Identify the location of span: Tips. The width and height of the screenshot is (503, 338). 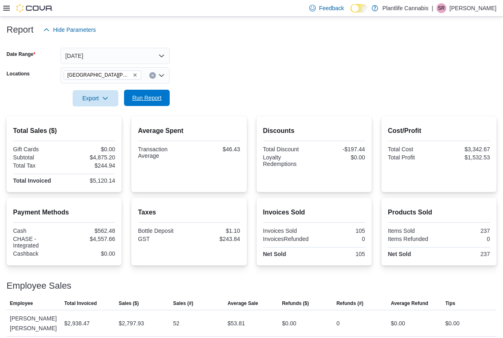
(451, 304).